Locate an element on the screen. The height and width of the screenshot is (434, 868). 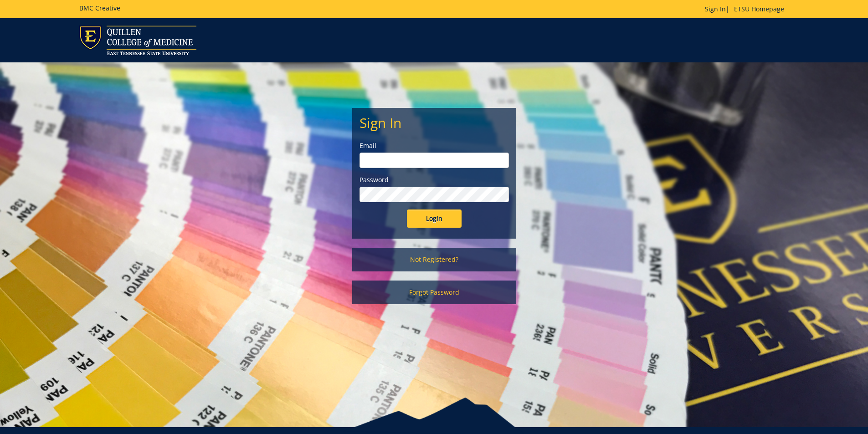
h2: Sign In is located at coordinates (434, 123).